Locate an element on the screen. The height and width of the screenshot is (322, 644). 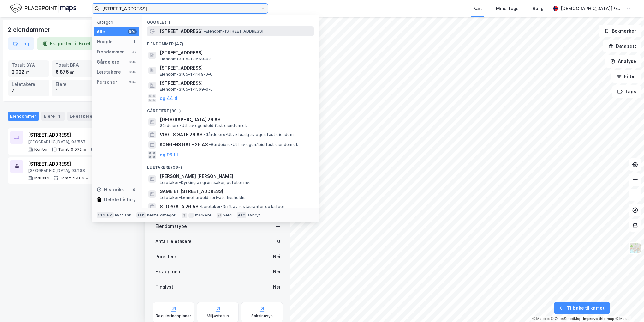
div: Chat Widget is located at coordinates (628, 307).